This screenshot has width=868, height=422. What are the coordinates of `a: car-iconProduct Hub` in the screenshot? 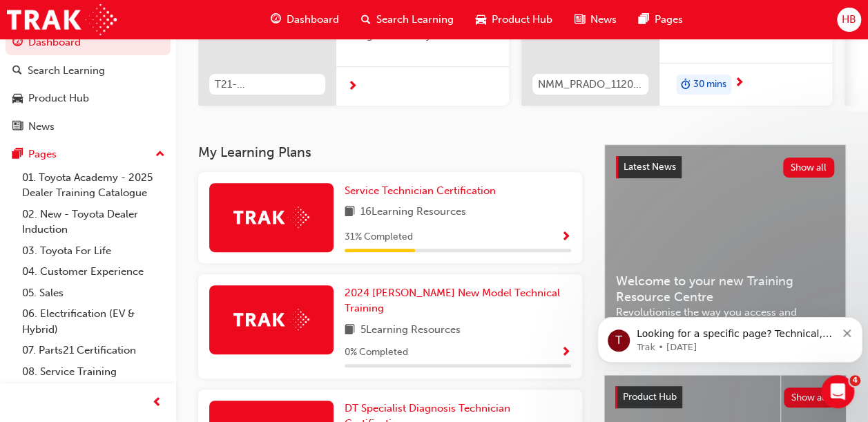 It's located at (514, 20).